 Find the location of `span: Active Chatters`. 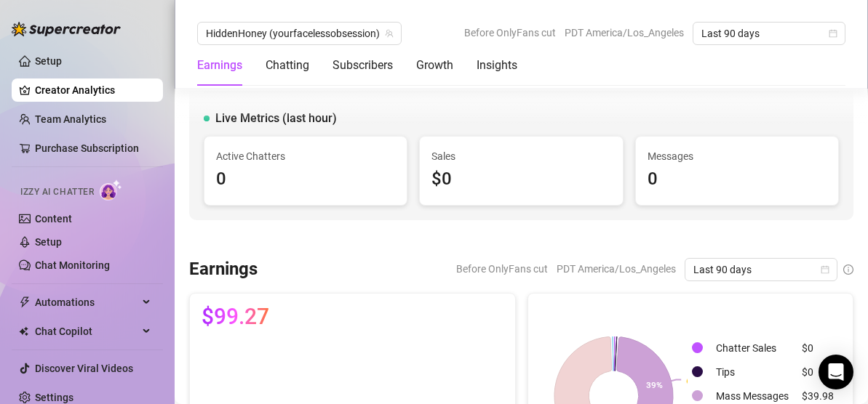

span: Active Chatters is located at coordinates (306, 156).